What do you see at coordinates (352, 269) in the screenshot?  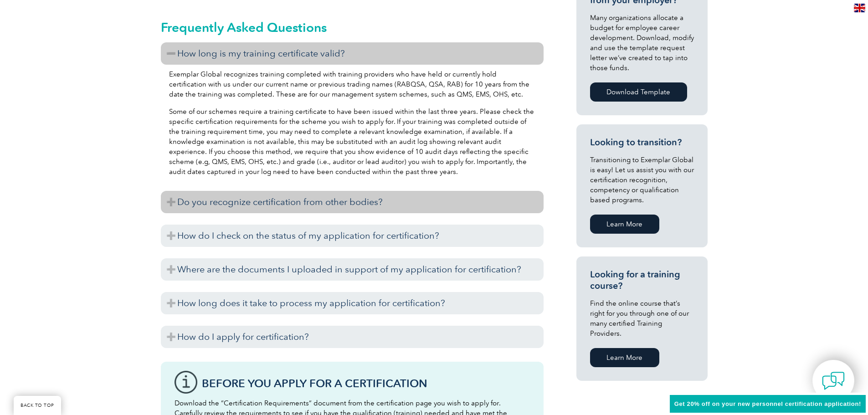 I see `h3: Where are the documents I uploaded in support of my application for certification?` at bounding box center [352, 269].